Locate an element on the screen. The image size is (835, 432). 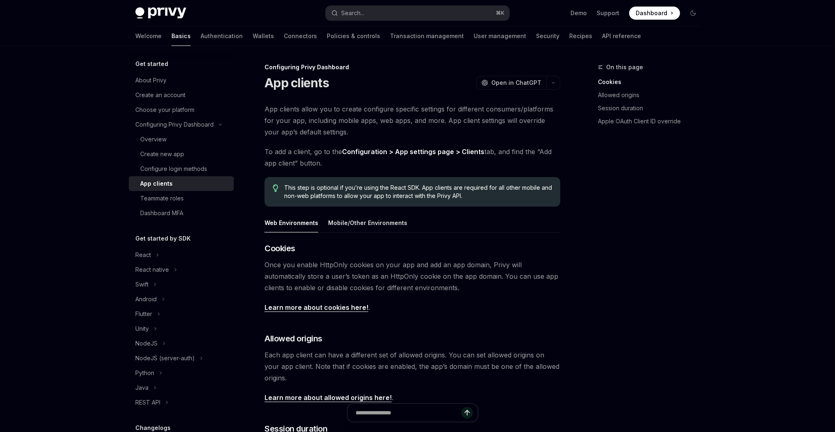
img: dark logo is located at coordinates (161, 13).